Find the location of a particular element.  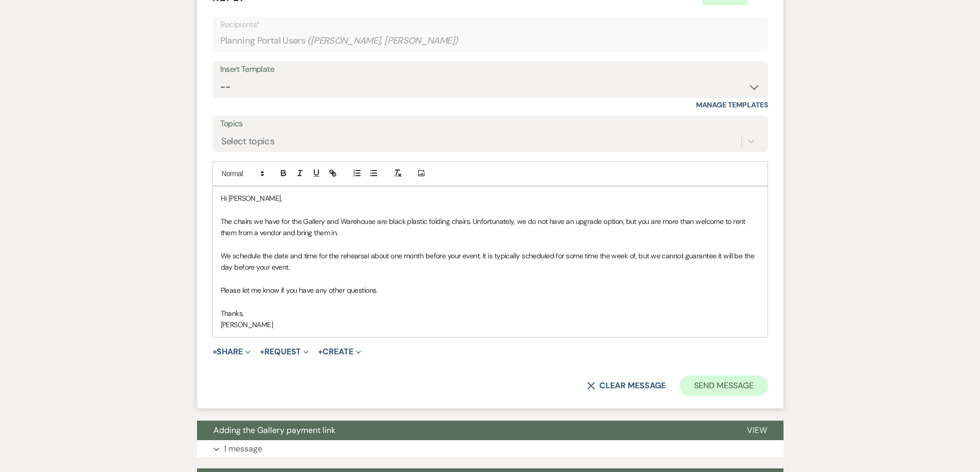

span: View is located at coordinates (756, 430).